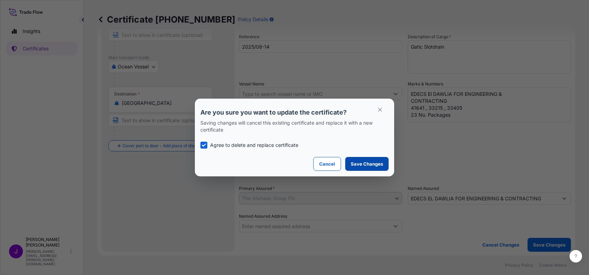 The image size is (589, 275). Describe the element at coordinates (295, 113) in the screenshot. I see `p: Are you sure you want to update the certificate?` at that location.